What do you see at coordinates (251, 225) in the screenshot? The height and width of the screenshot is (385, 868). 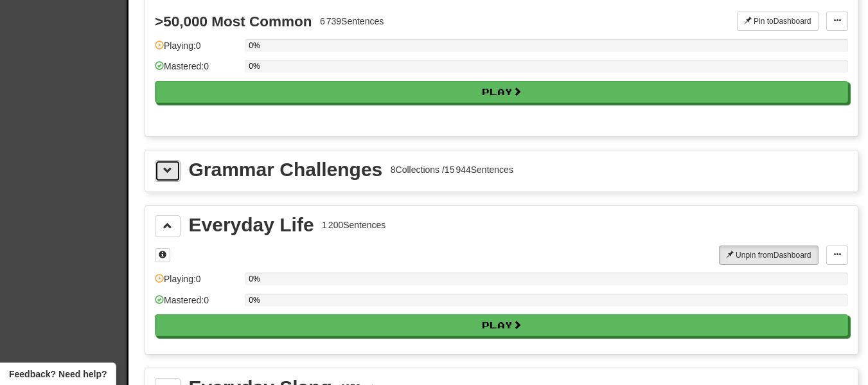 I see `div: Everyday Life` at bounding box center [251, 225].